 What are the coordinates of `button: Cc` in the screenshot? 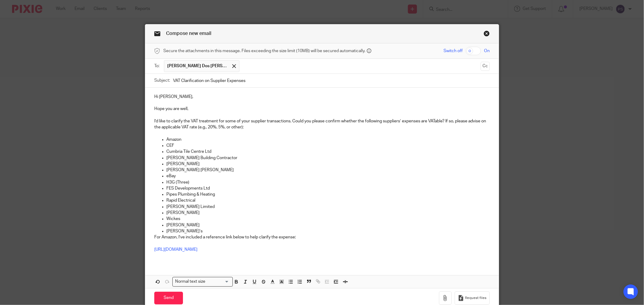 It's located at (485, 66).